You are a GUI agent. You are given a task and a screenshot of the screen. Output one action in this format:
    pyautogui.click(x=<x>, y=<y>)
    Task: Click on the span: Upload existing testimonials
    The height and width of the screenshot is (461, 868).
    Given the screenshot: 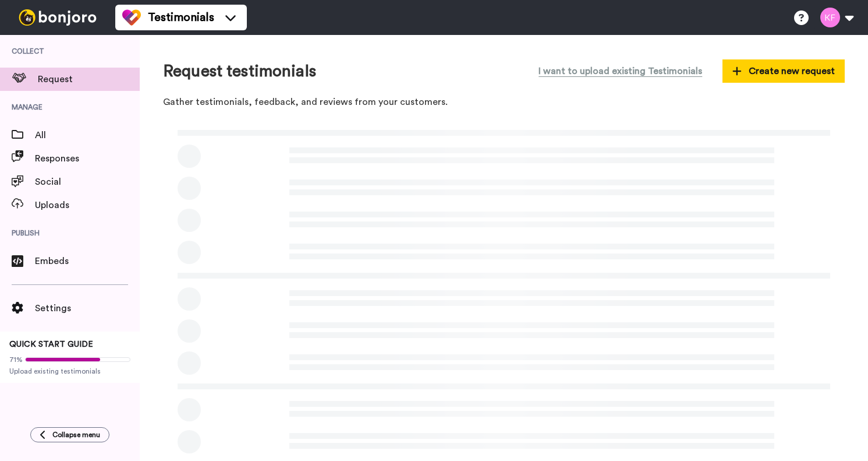 What is the action you would take?
    pyautogui.click(x=70, y=371)
    